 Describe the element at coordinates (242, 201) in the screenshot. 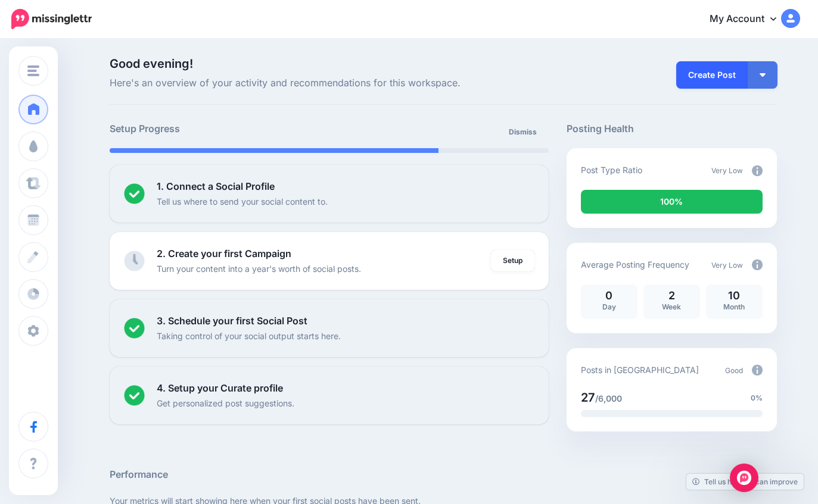

I see `p: Tell us where to send your social content to.` at that location.